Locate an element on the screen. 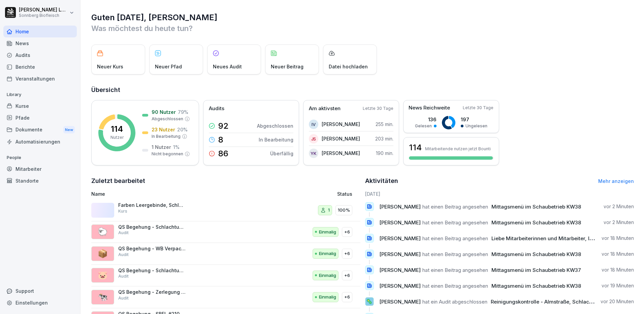  div: Home is located at coordinates (40, 31).